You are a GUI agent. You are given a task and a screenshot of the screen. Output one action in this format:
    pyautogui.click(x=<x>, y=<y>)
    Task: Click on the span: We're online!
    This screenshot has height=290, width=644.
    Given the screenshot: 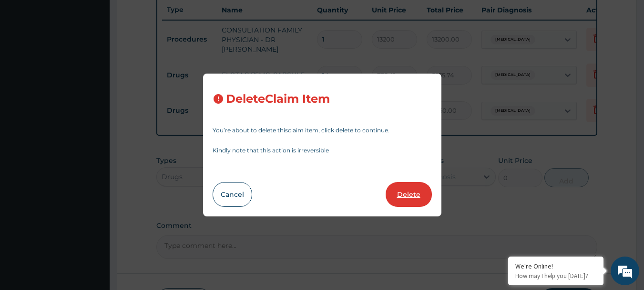 What is the action you would take?
    pyautogui.click(x=94, y=133)
    